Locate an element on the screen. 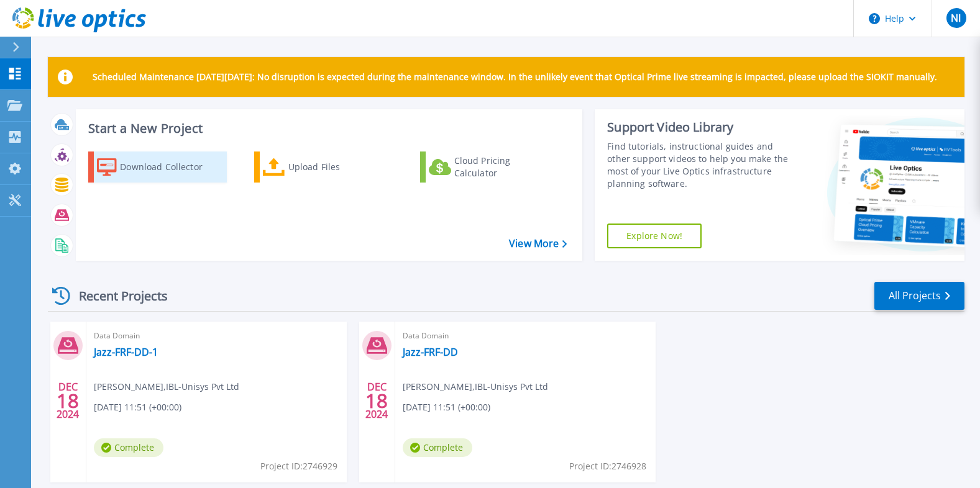  div: Recent Projects is located at coordinates (116, 296).